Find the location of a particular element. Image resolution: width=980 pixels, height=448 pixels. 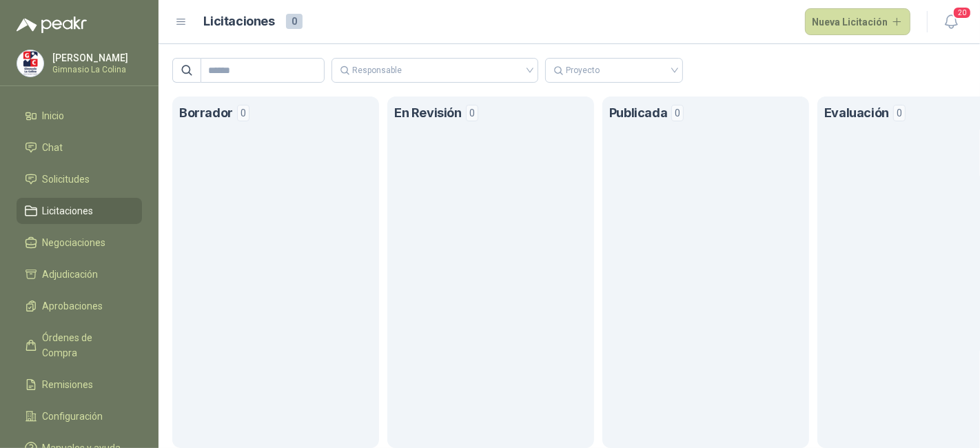

span: 20 is located at coordinates (962, 12).